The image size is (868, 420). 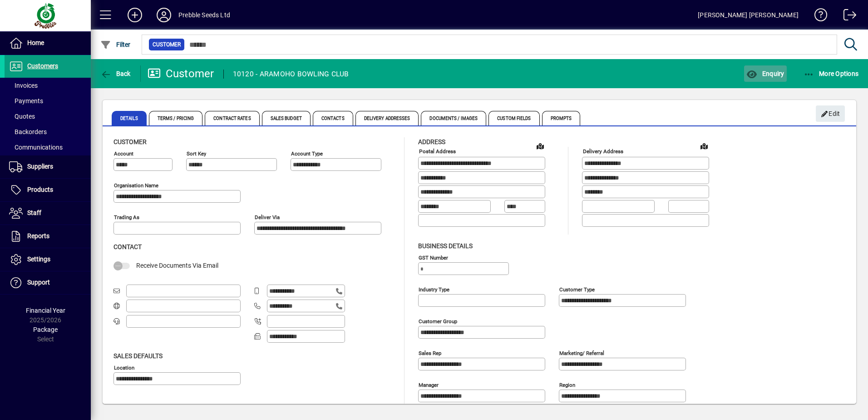 I want to click on button: Edit, so click(x=830, y=113).